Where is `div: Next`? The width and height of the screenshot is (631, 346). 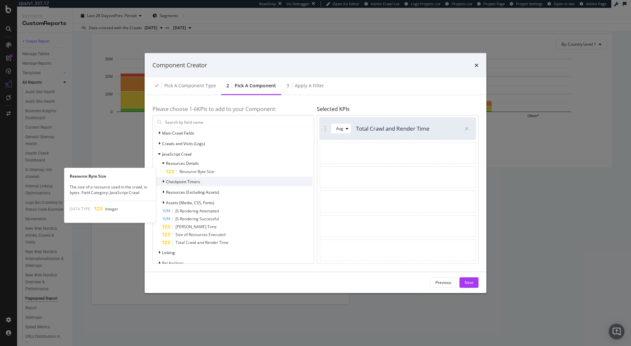 div: Next is located at coordinates (469, 283).